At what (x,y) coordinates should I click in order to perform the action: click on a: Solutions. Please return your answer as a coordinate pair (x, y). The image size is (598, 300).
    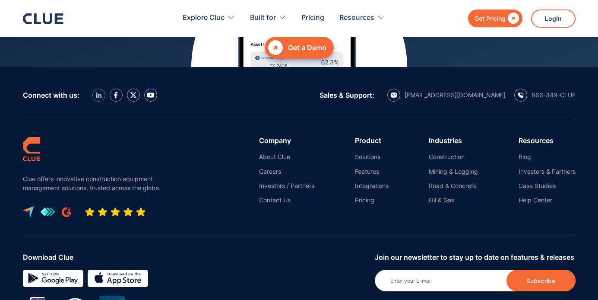
    Looking at the image, I should click on (372, 157).